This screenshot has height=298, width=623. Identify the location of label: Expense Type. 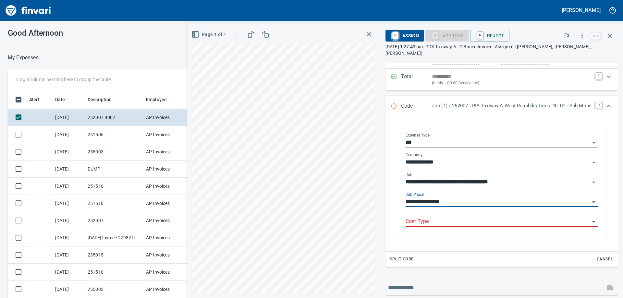
(418, 135).